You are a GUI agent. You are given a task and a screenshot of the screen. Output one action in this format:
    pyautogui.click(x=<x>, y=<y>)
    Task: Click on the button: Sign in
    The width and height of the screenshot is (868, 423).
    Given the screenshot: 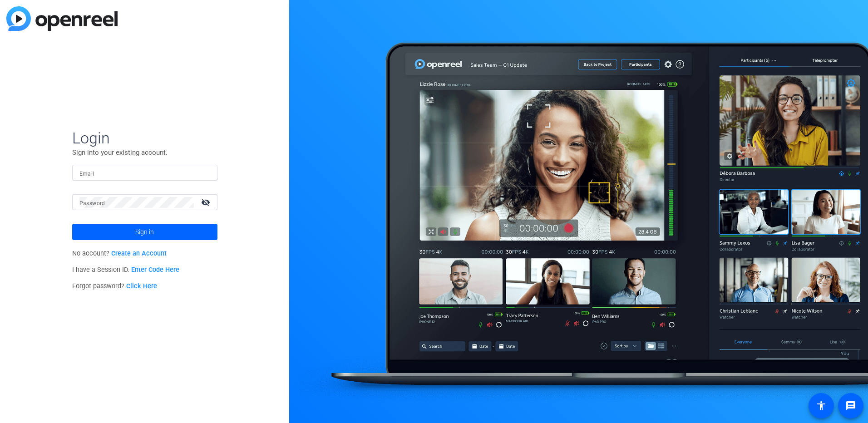 What is the action you would take?
    pyautogui.click(x=145, y=232)
    